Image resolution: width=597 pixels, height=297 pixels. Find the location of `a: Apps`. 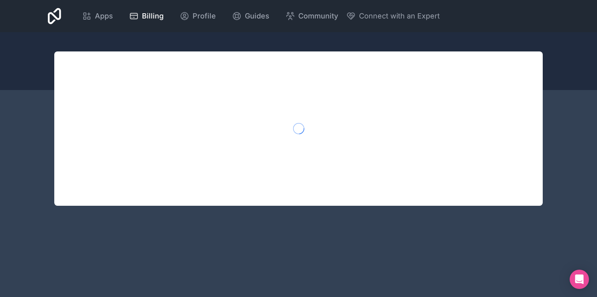

a: Apps is located at coordinates (97, 16).